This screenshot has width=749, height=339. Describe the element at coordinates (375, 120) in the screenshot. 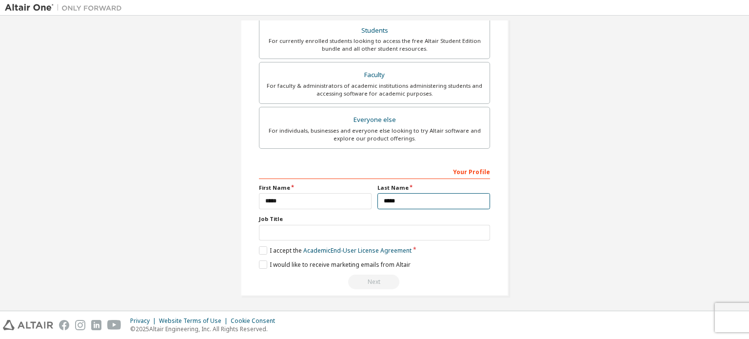

I see `div: Everyone else` at that location.